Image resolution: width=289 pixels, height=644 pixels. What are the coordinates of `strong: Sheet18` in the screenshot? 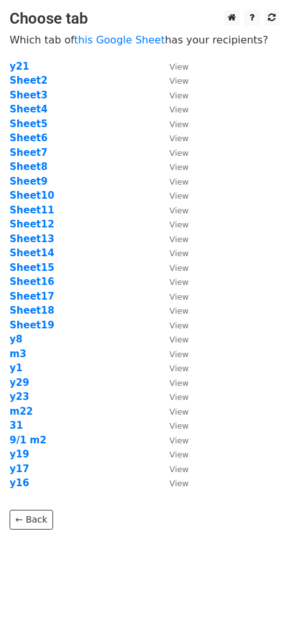 It's located at (32, 310).